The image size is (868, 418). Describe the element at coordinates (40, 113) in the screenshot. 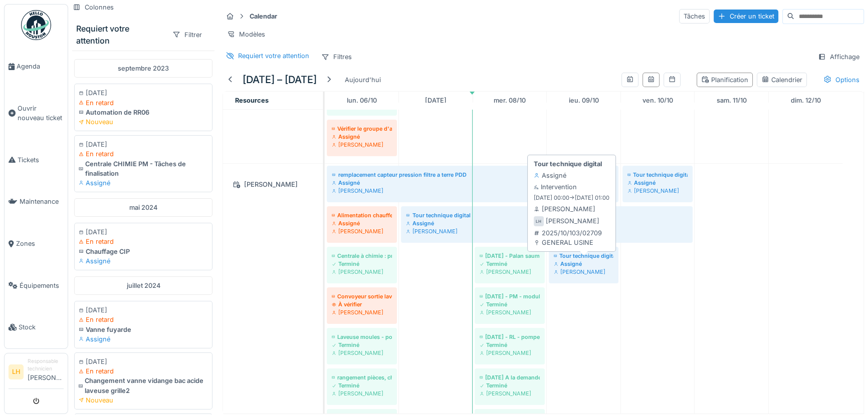

I see `span: Ouvrir nouveau ticket` at that location.